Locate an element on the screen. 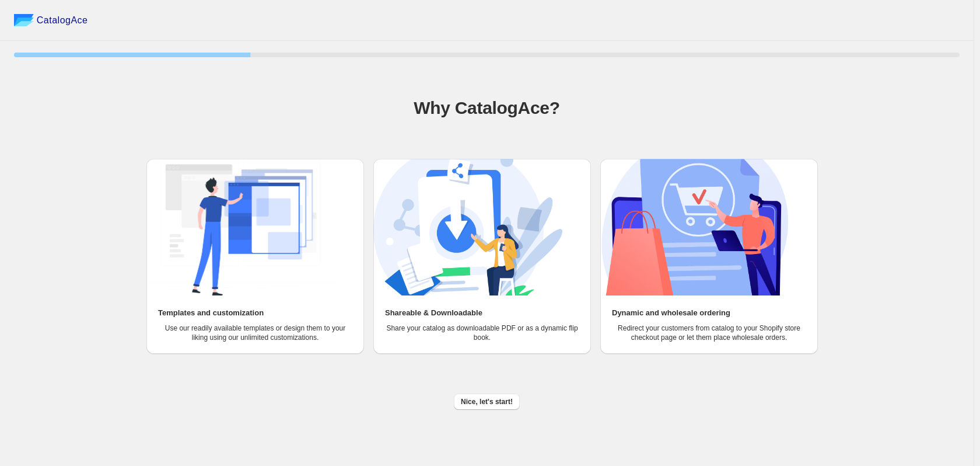 This screenshot has width=980, height=466. p: Share your catalog as downloadable PDF or as a dynamic flip book. is located at coordinates (482, 333).